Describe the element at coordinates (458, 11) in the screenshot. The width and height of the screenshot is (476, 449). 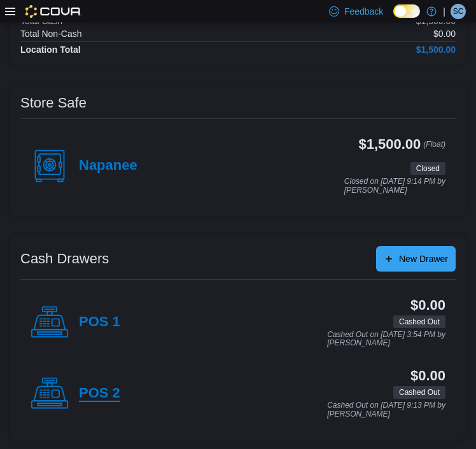
I see `div: Sam Connors` at that location.